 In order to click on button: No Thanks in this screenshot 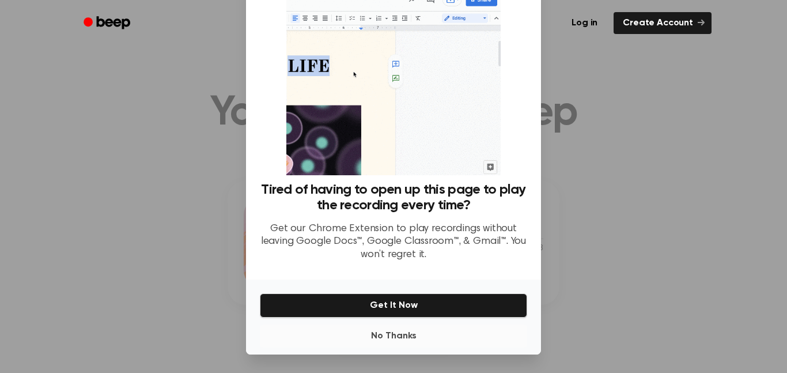, I will do `click(394, 336)`.